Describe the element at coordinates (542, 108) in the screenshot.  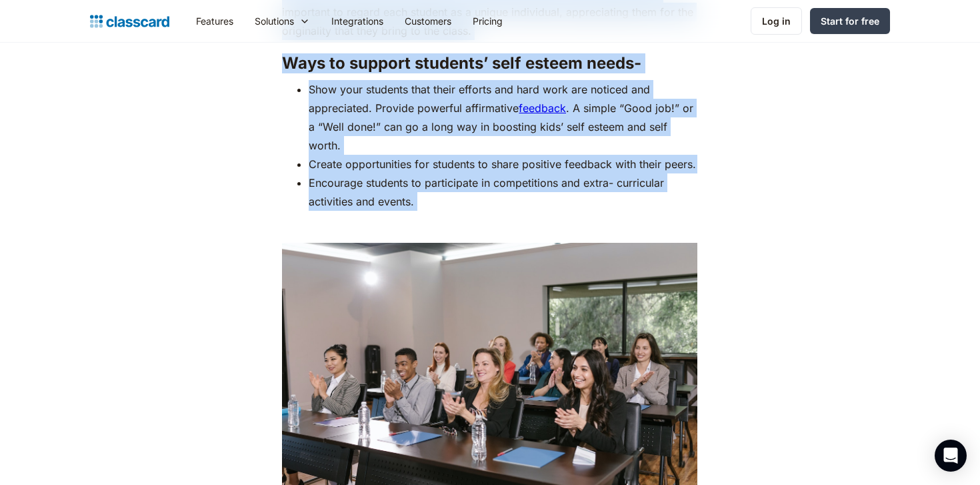
I see `a: feedback` at that location.